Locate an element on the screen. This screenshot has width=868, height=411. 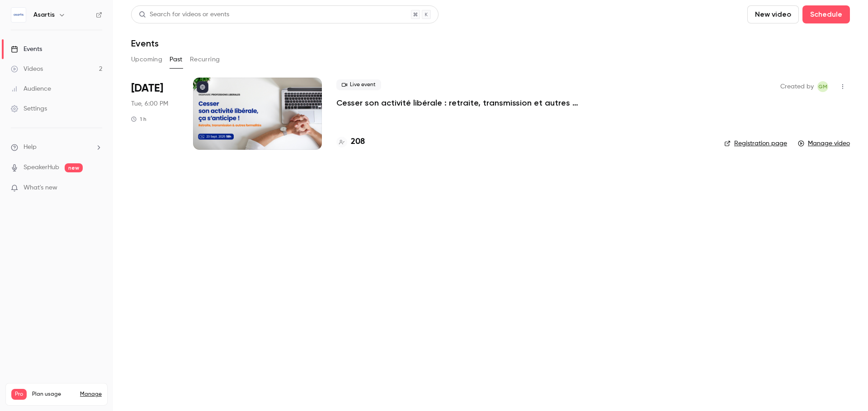
div: 1 h is located at coordinates (139, 119).